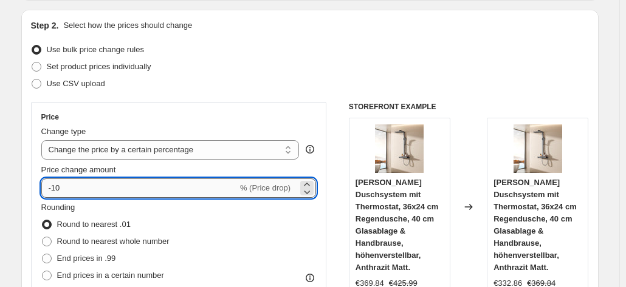 The width and height of the screenshot is (626, 287). I want to click on span: End prices in a certain number, so click(111, 275).